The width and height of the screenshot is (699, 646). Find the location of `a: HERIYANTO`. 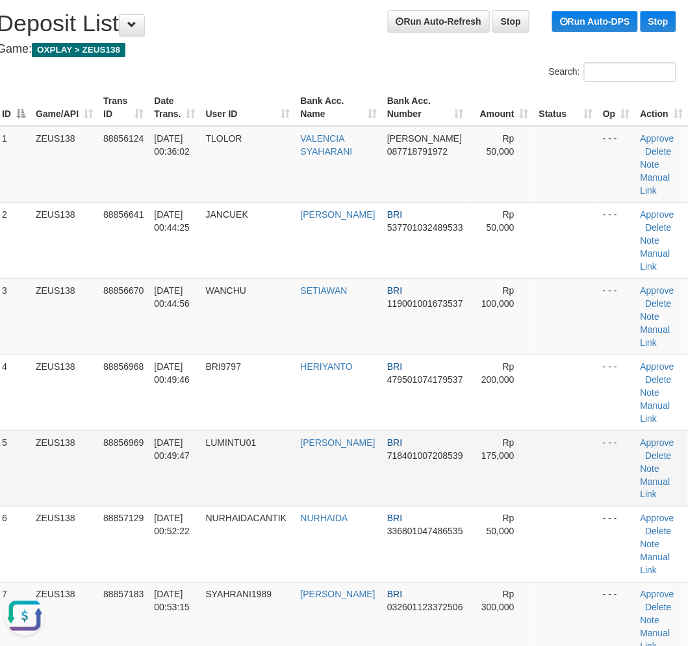

a: HERIYANTO is located at coordinates (327, 367).